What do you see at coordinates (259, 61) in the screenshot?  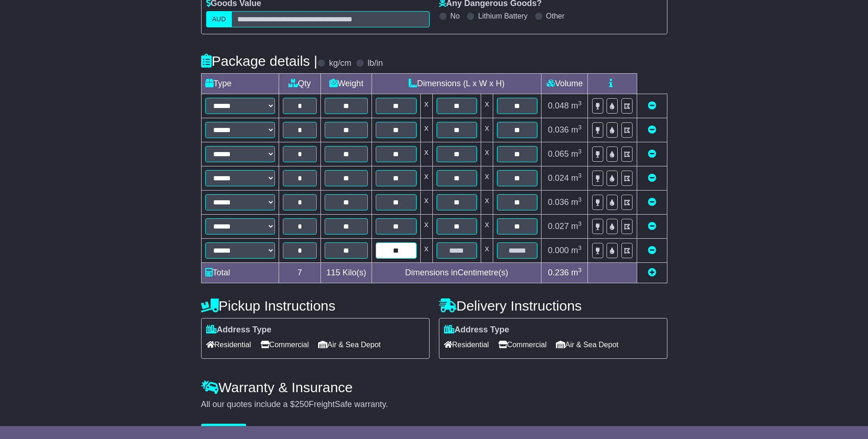 I see `h4: Package details |` at bounding box center [259, 61].